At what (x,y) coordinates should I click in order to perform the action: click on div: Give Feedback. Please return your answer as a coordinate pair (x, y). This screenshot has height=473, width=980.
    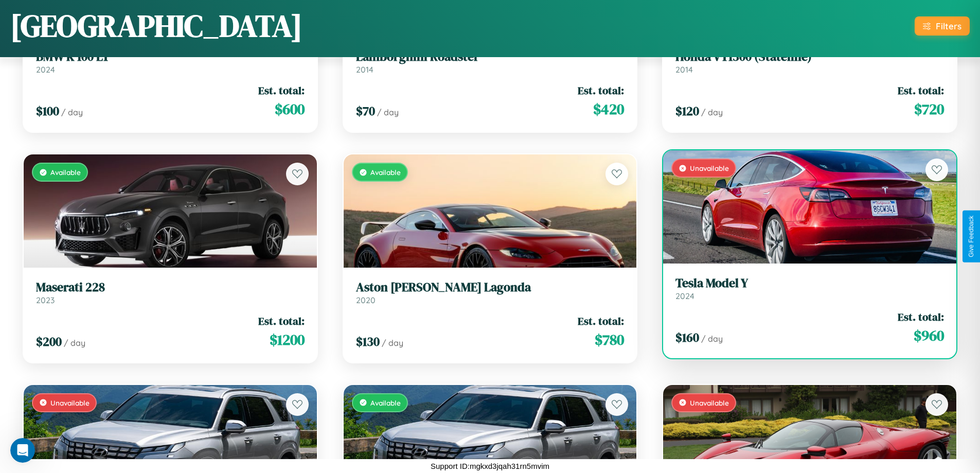
    Looking at the image, I should click on (972, 236).